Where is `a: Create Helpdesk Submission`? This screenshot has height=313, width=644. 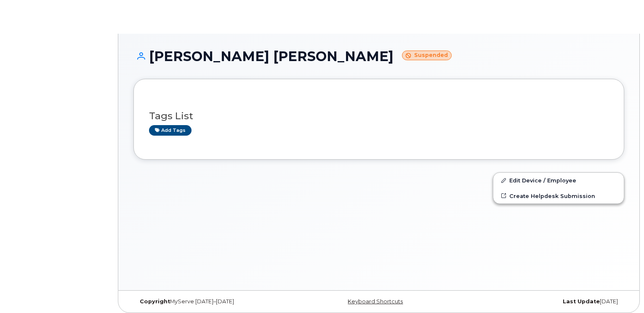 a: Create Helpdesk Submission is located at coordinates (559, 196).